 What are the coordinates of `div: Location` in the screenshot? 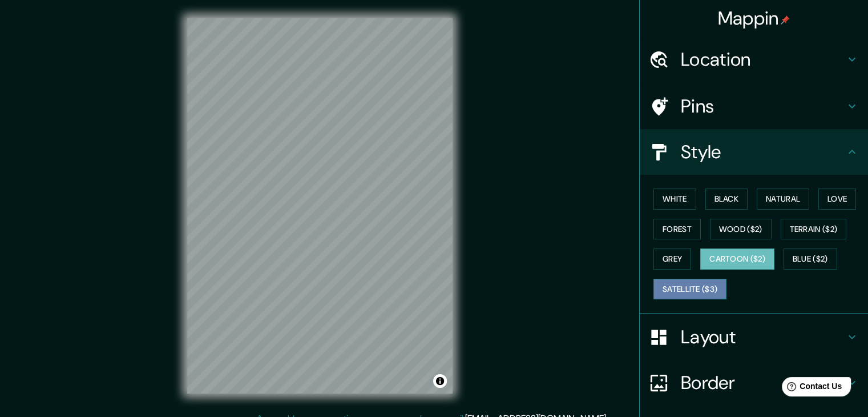 It's located at (754, 60).